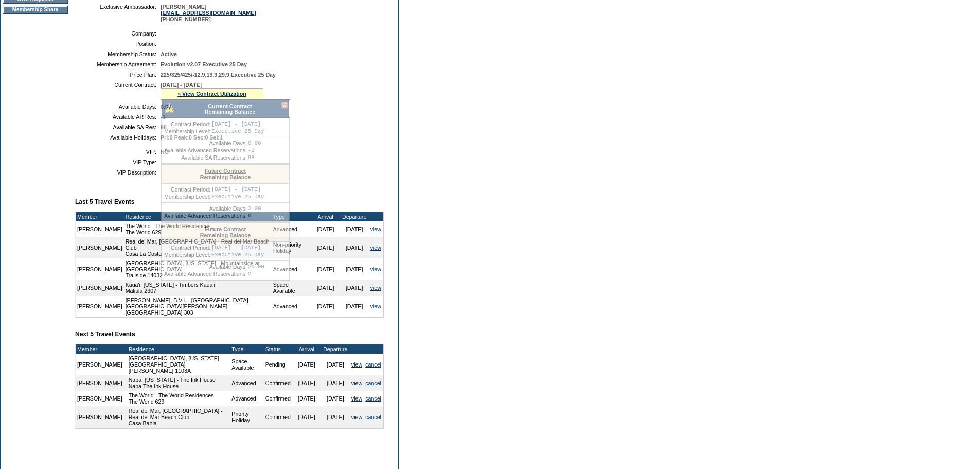 This screenshot has height=469, width=980. Describe the element at coordinates (229, 106) in the screenshot. I see `a: Current Contract` at that location.